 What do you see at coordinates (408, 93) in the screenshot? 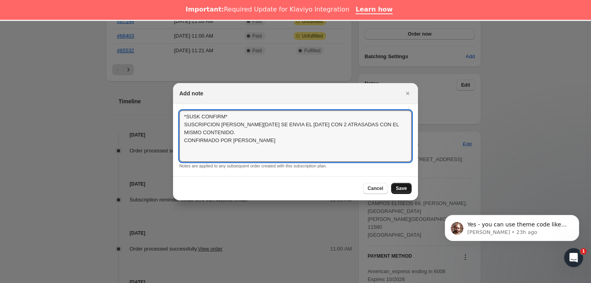
I see `button: Close` at bounding box center [408, 93].